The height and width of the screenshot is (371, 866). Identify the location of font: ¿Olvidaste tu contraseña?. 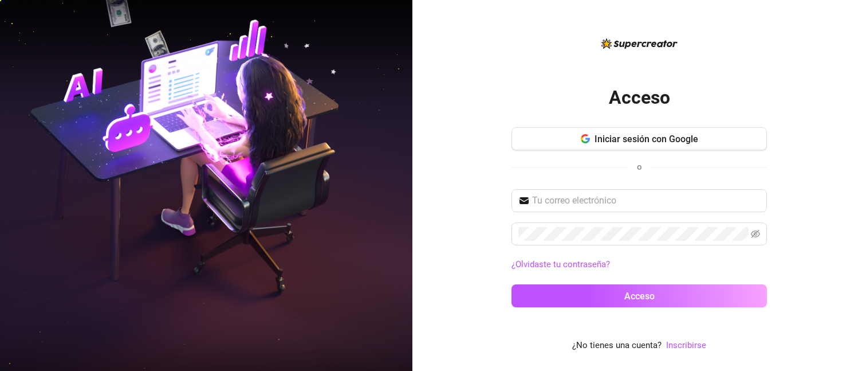
(561, 264).